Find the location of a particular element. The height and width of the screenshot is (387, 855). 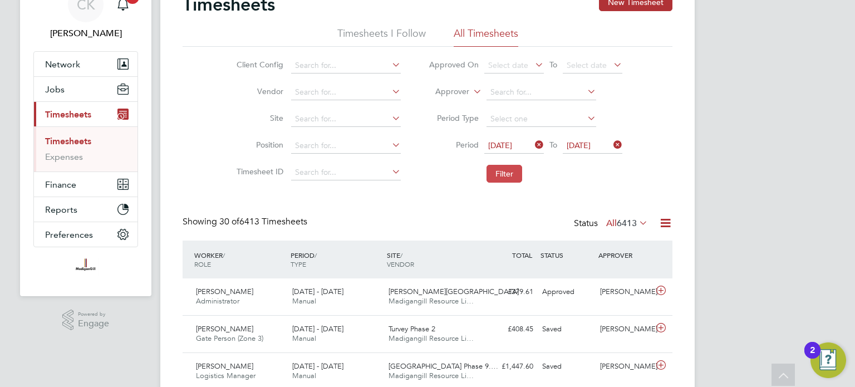

button: Reports is located at coordinates (86, 209).